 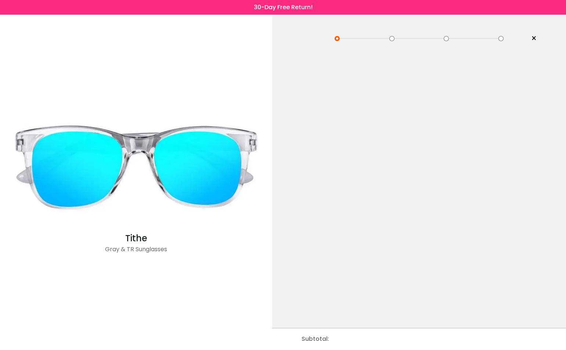 What do you see at coordinates (136, 165) in the screenshot?
I see `img: Gray Tithe - TR Sunglasses` at bounding box center [136, 165].